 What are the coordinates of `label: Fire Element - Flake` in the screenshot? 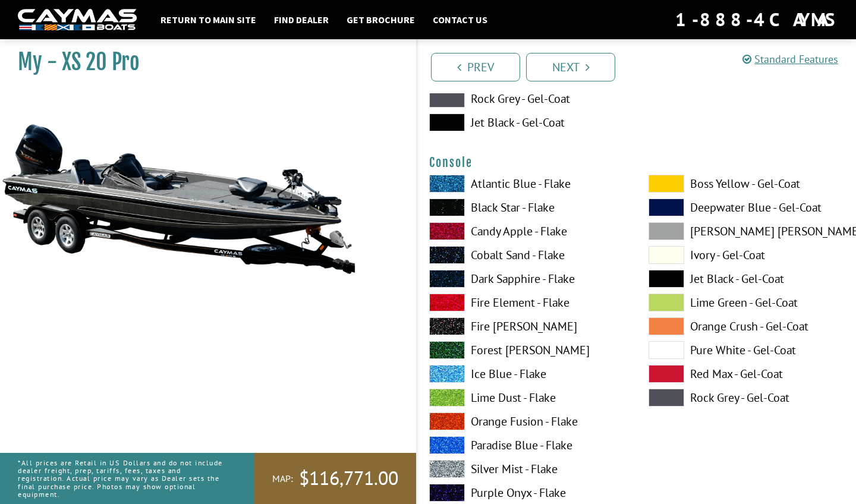 It's located at (527, 302).